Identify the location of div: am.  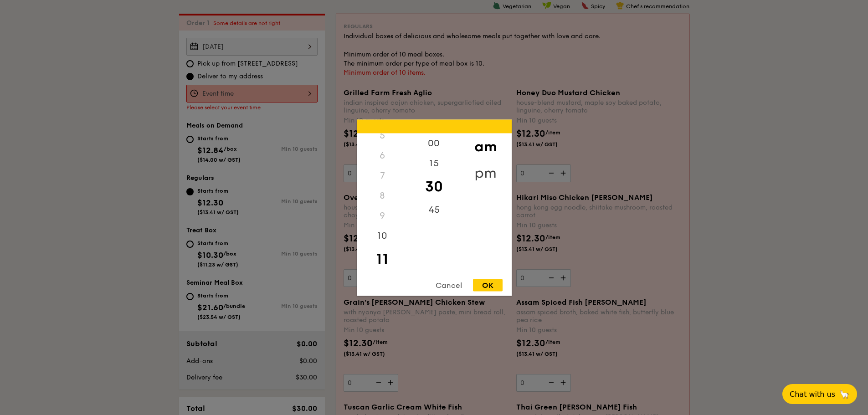
(486, 146).